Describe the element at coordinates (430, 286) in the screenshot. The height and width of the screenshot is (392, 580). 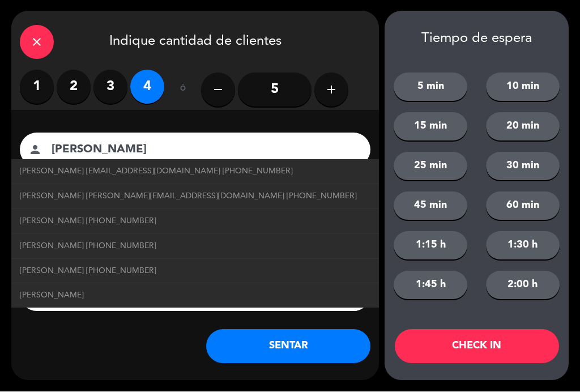
I see `button: 1:45 h` at that location.